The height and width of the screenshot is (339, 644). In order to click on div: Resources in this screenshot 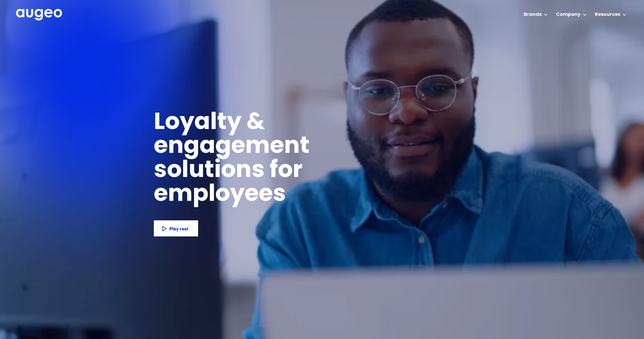, I will do `click(608, 14)`.